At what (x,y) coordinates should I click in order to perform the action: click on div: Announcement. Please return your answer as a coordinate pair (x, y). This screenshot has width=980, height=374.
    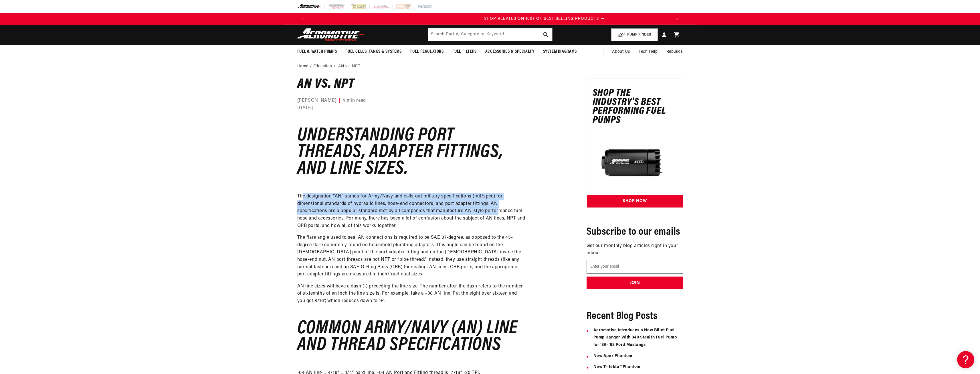
    Looking at the image, I should click on (545, 19).